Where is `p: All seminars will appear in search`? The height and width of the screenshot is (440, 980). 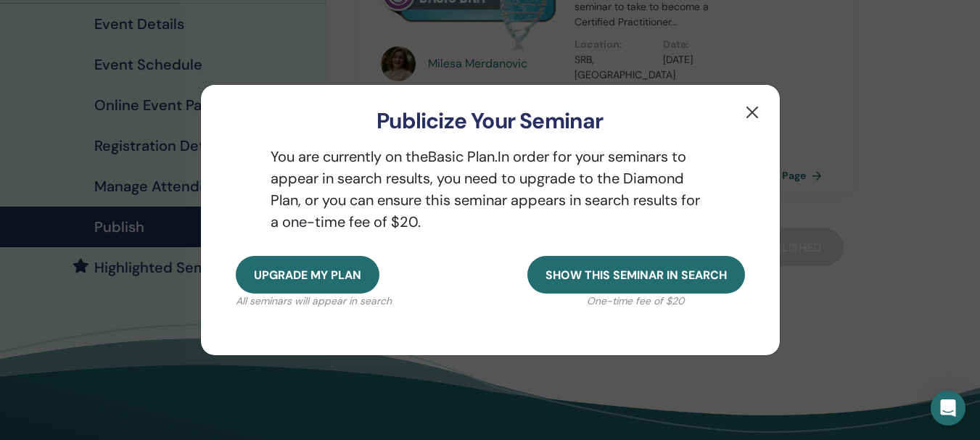 p: All seminars will appear in search is located at coordinates (314, 301).